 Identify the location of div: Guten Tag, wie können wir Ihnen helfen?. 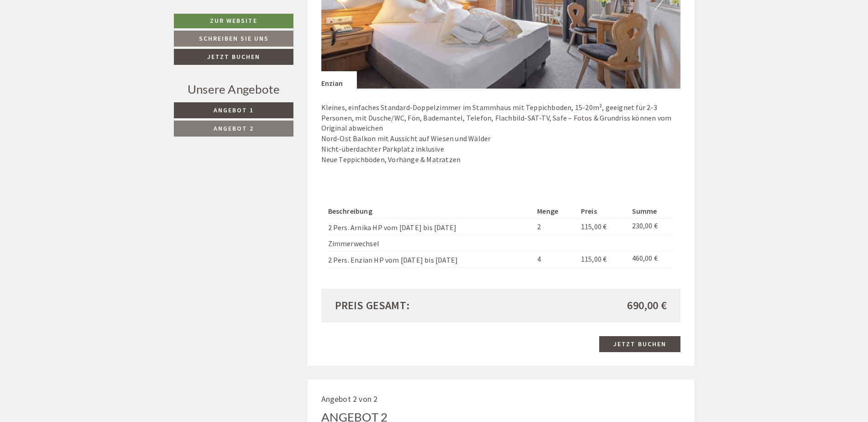
(281, 39).